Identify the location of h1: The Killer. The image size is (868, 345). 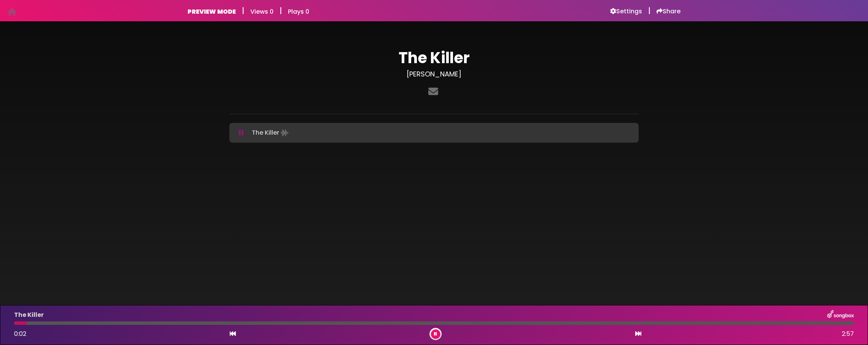
(434, 58).